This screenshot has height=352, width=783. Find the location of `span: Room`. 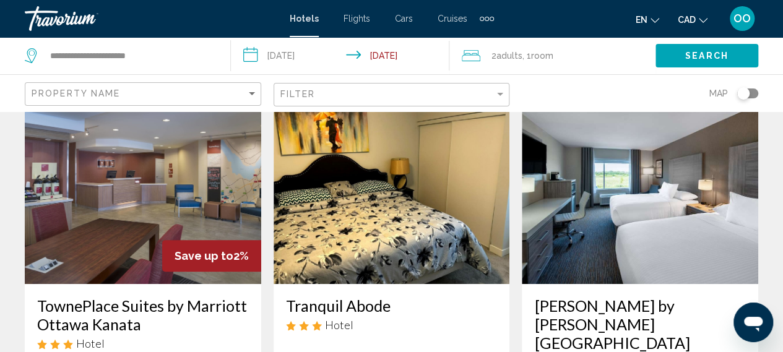

span: Room is located at coordinates (542, 56).